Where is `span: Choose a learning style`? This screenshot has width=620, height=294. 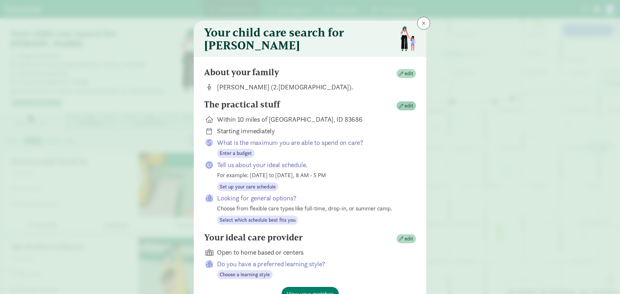 span: Choose a learning style is located at coordinates (245, 275).